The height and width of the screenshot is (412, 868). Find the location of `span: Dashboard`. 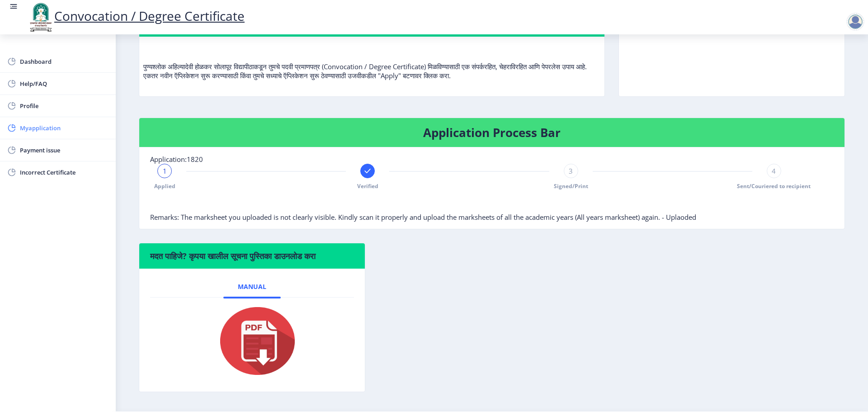

span: Dashboard is located at coordinates (64, 61).